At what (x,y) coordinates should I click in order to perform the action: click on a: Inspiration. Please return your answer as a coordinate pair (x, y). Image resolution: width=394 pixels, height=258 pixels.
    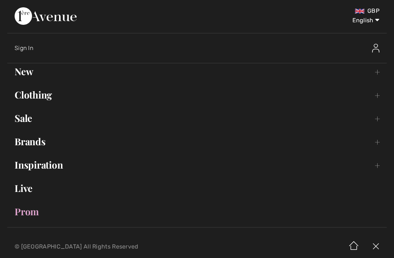
    Looking at the image, I should click on (197, 165).